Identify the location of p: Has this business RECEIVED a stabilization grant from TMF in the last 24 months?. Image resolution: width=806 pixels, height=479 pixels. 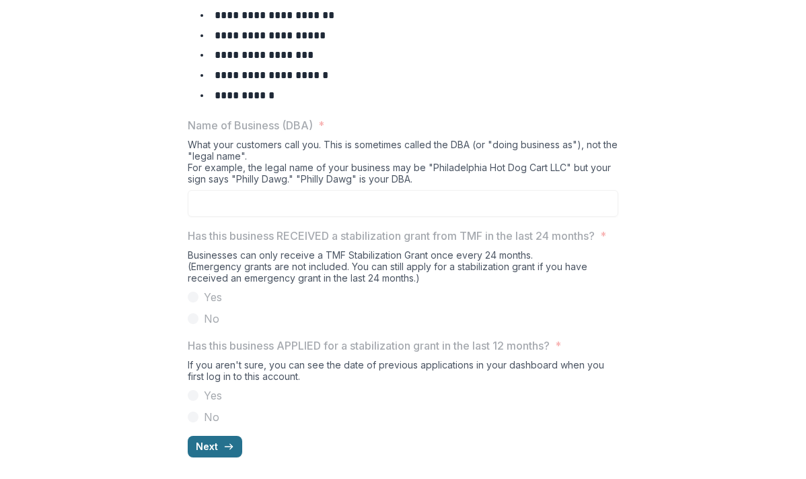
(391, 236).